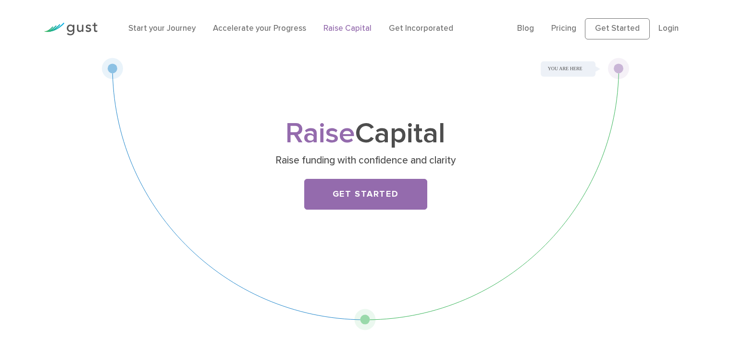 Image resolution: width=731 pixels, height=351 pixels. What do you see at coordinates (421, 28) in the screenshot?
I see `a: Get Incorporated` at bounding box center [421, 28].